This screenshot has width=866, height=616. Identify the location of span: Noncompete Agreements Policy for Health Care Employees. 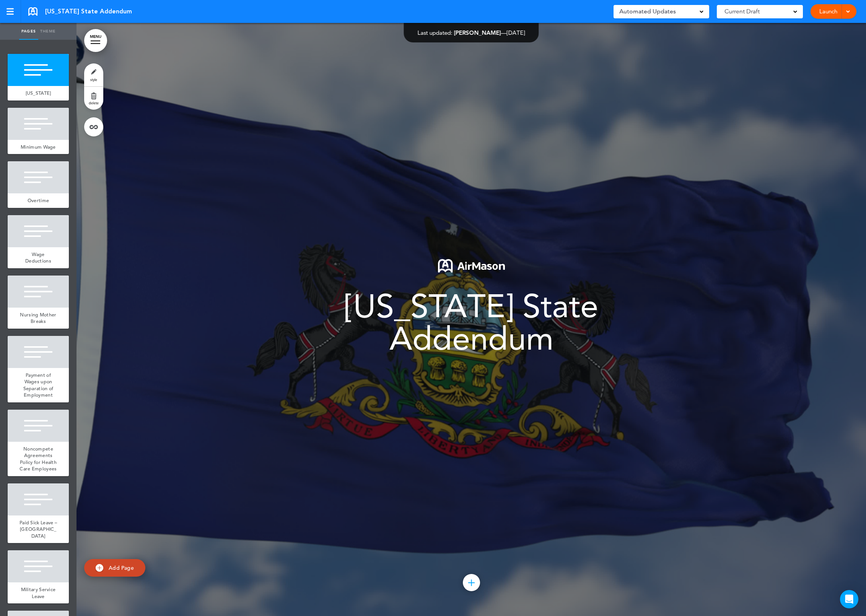
(38, 459).